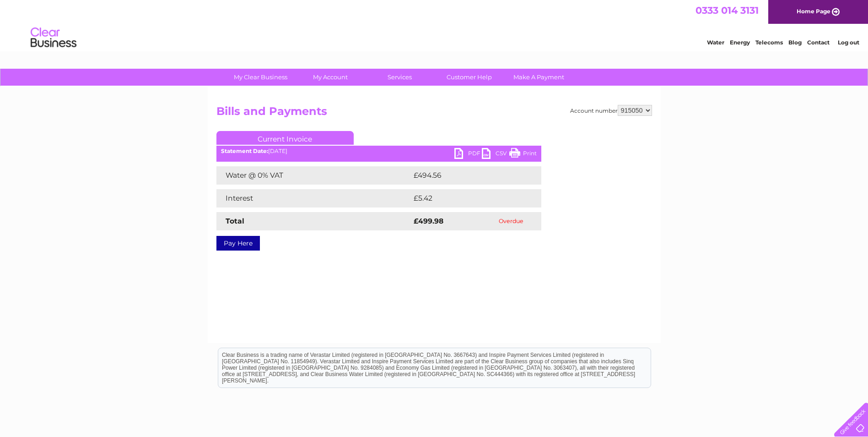  Describe the element at coordinates (400, 77) in the screenshot. I see `a: Services` at that location.